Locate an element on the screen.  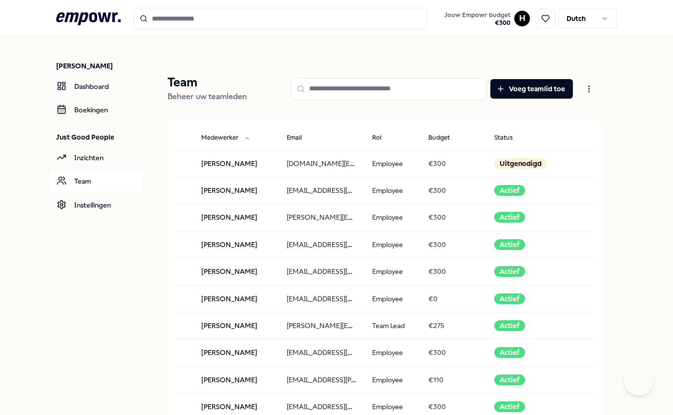
button: Status is located at coordinates (510, 138).